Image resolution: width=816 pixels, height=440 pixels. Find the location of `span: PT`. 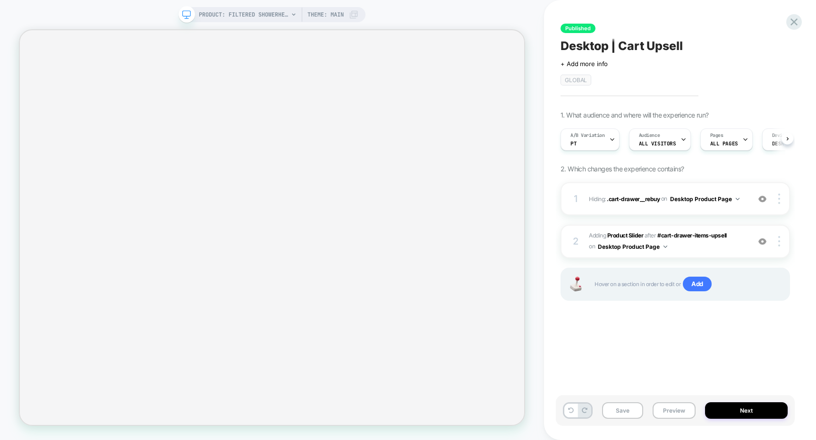

span: PT is located at coordinates (574, 144).